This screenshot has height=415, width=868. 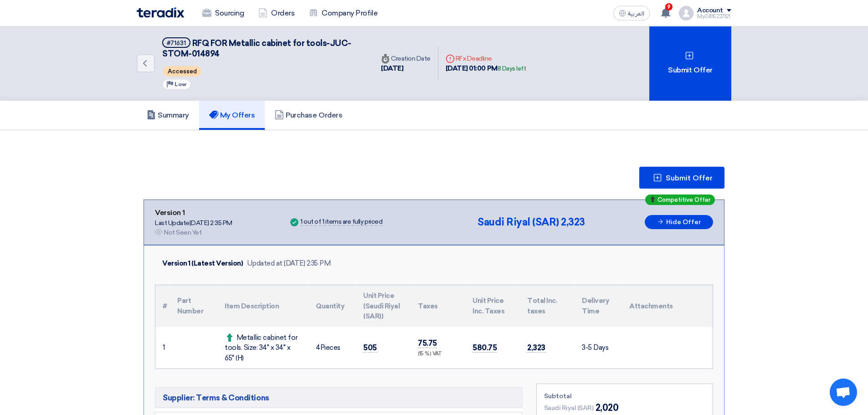 What do you see at coordinates (308, 115) in the screenshot?
I see `h5: Purchase Orders` at bounding box center [308, 115].